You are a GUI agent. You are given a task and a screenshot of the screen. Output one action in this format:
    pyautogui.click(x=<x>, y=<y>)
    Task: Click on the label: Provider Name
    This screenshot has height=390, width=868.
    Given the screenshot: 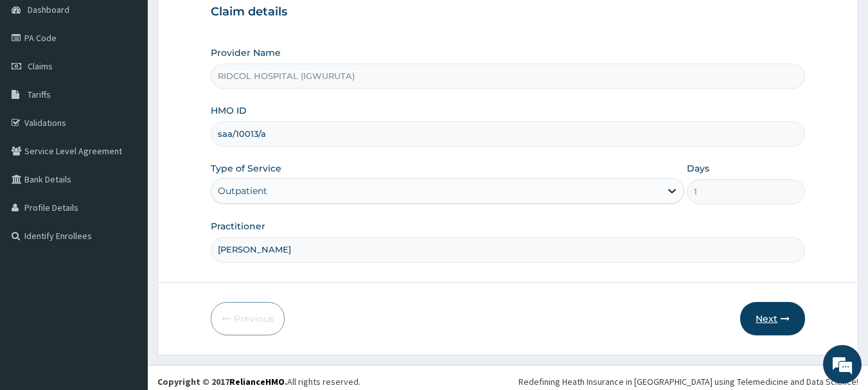 What is the action you would take?
    pyautogui.click(x=245, y=53)
    